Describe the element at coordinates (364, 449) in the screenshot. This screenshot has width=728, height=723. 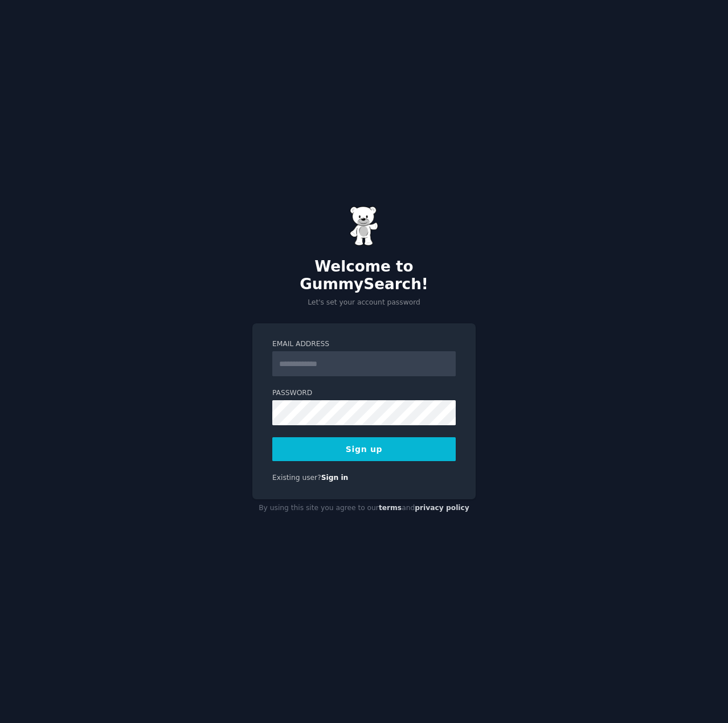
I see `button: Sign up` at that location.